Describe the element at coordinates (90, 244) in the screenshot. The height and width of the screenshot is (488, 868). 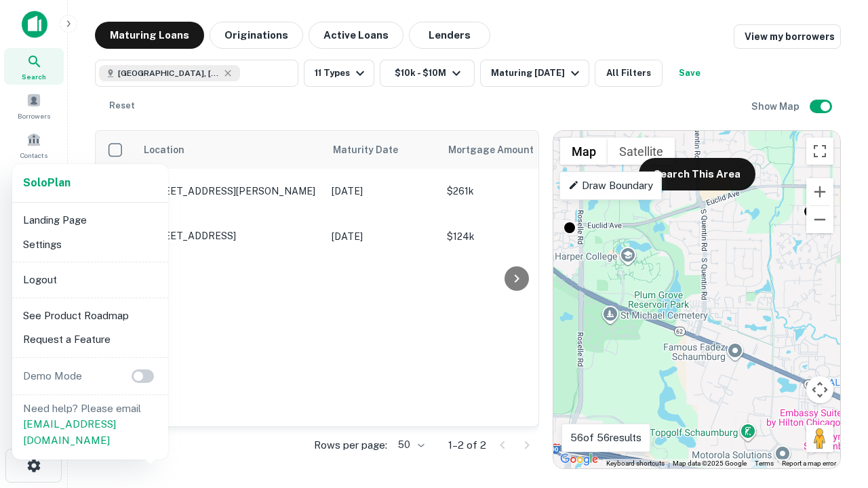
I see `li: Settings` at that location.